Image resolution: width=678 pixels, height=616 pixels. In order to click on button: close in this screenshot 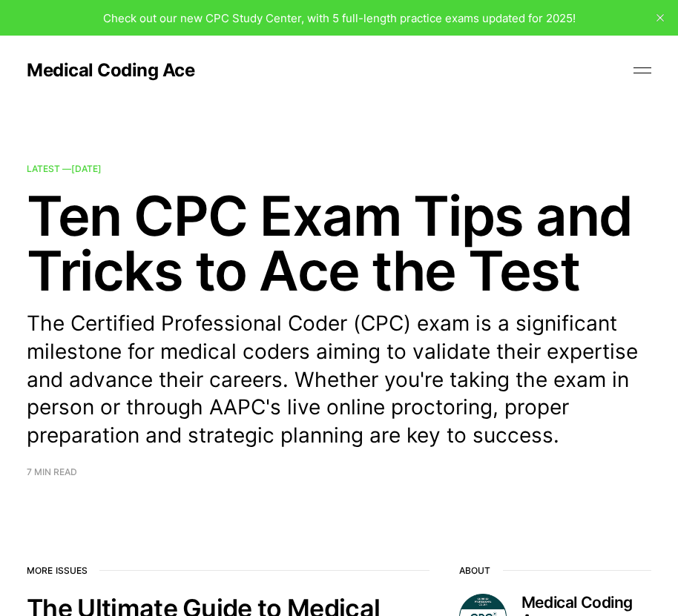, I will do `click(660, 18)`.